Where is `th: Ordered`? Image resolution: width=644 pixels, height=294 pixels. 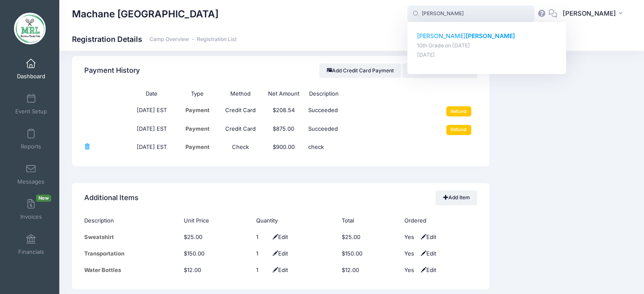 th: Ordered is located at coordinates (438, 220).